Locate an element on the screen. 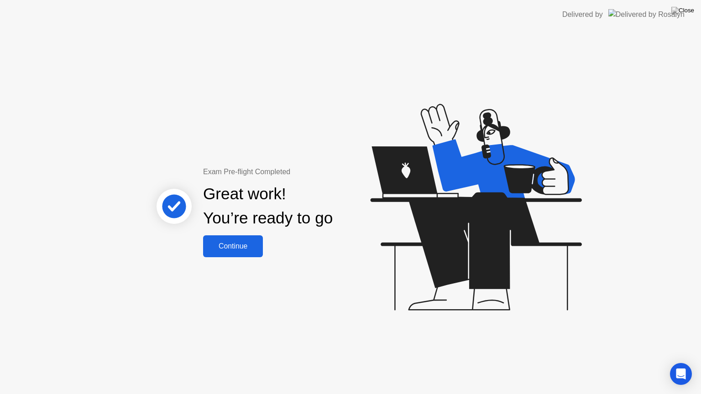 The height and width of the screenshot is (394, 701). img: Close is located at coordinates (682, 10).